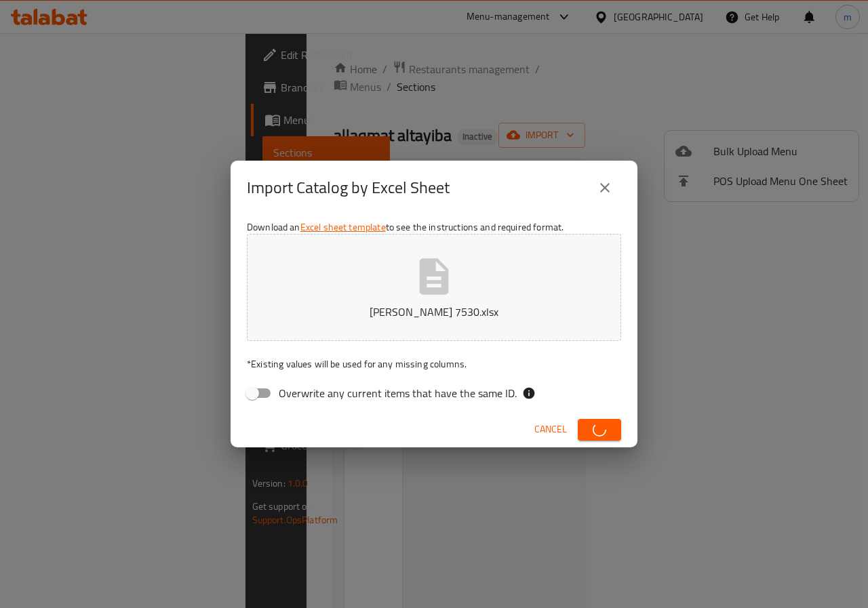 The image size is (868, 608). Describe the element at coordinates (551, 429) in the screenshot. I see `span: Cancel` at that location.